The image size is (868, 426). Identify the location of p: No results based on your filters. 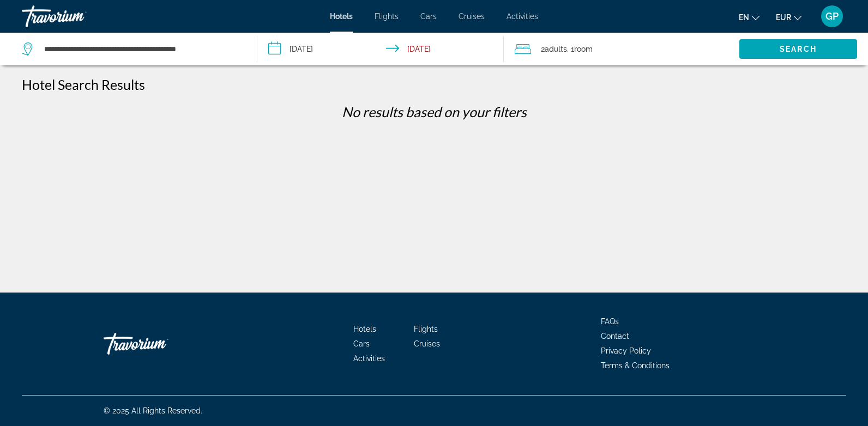
(434, 112).